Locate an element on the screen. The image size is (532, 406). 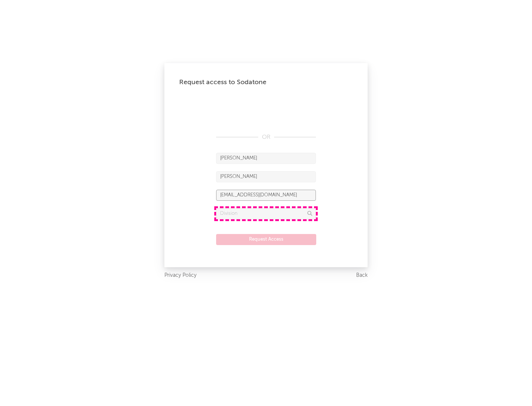
div: Request access to Sodatone is located at coordinates (266, 83).